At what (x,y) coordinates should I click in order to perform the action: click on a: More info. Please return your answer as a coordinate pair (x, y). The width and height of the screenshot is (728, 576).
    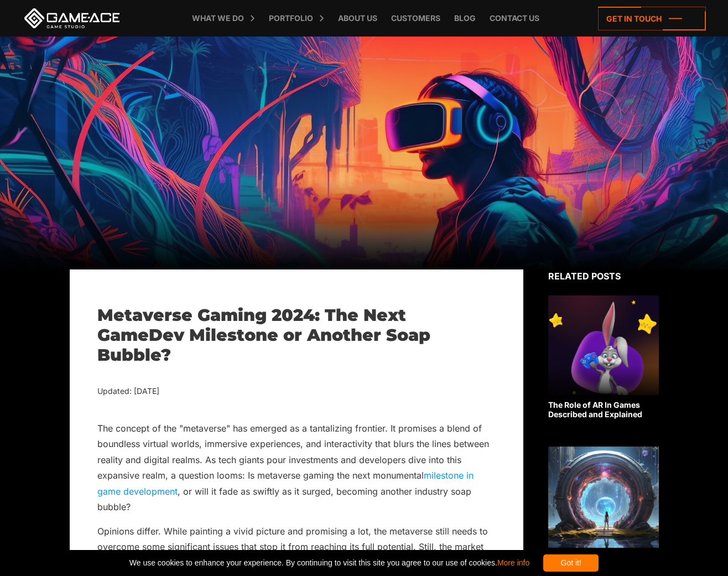
    Looking at the image, I should click on (514, 563).